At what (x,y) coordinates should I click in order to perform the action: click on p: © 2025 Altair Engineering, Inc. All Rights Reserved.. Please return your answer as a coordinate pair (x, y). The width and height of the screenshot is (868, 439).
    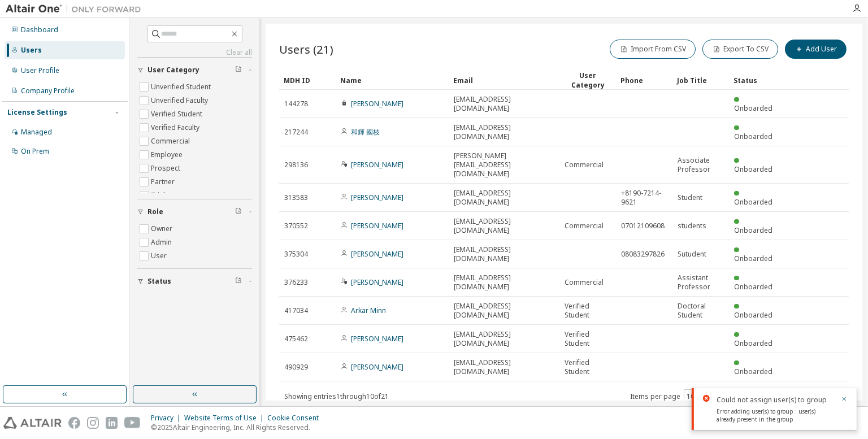
    Looking at the image, I should click on (238, 427).